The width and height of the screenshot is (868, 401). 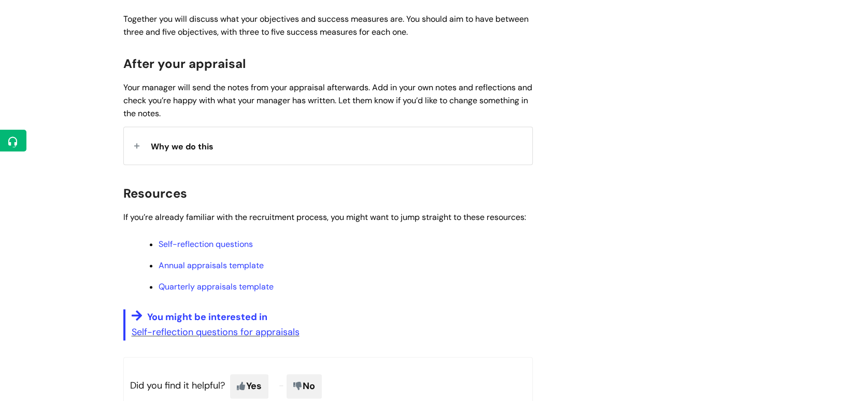 I want to click on a: Quarterly appraisals template, so click(x=216, y=286).